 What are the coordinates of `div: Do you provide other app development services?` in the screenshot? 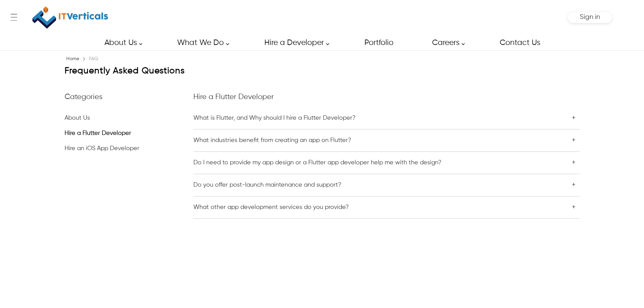 It's located at (350, 207).